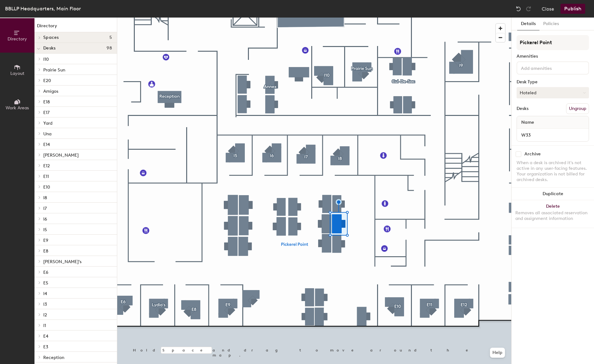 The height and width of the screenshot is (364, 594). Describe the element at coordinates (47, 145) in the screenshot. I see `span: E14` at that location.